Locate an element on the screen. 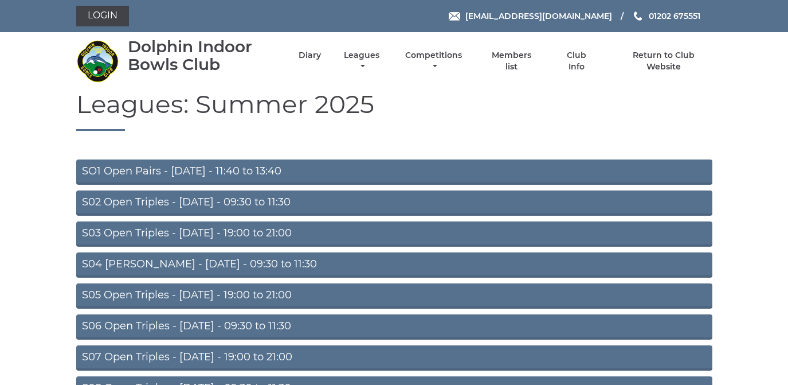 The image size is (788, 385). a: Club Info is located at coordinates (577, 61).